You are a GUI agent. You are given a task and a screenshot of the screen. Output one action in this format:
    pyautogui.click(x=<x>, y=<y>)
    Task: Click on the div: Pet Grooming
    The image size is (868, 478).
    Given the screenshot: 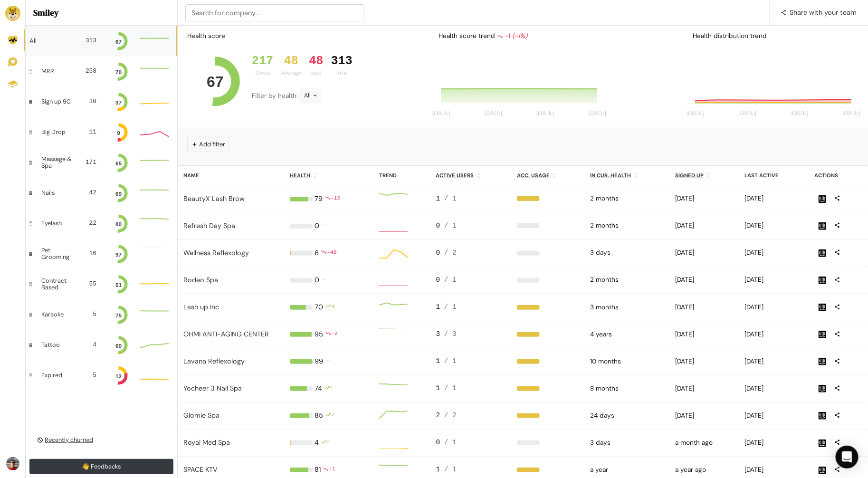 What is the action you would take?
    pyautogui.click(x=58, y=254)
    